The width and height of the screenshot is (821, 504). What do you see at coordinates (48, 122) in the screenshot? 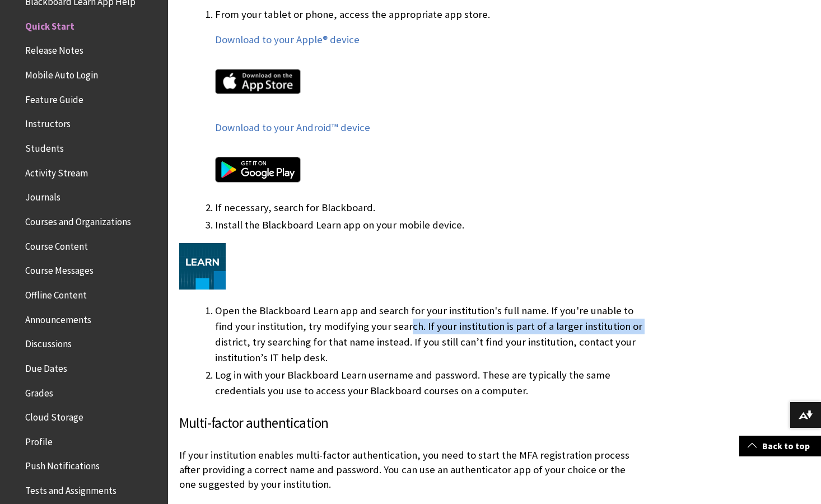
I see `span: Instructors` at bounding box center [48, 122].